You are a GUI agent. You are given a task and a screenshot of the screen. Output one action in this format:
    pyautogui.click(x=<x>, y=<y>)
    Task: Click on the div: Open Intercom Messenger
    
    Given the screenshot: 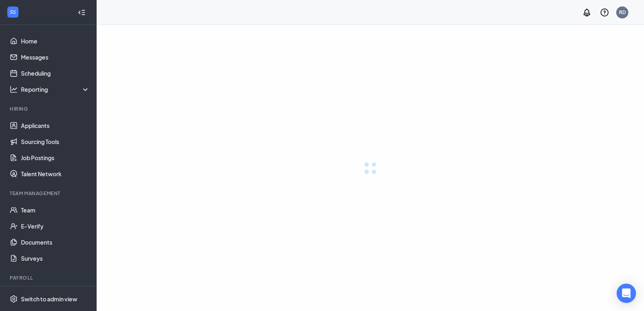 What is the action you would take?
    pyautogui.click(x=626, y=294)
    